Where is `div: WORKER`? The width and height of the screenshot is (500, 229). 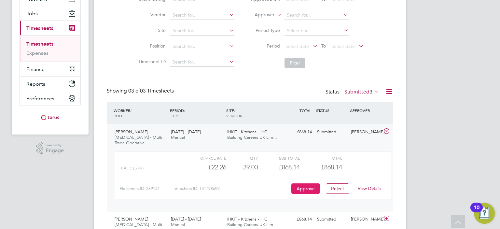 div: WORKER is located at coordinates (140, 113).